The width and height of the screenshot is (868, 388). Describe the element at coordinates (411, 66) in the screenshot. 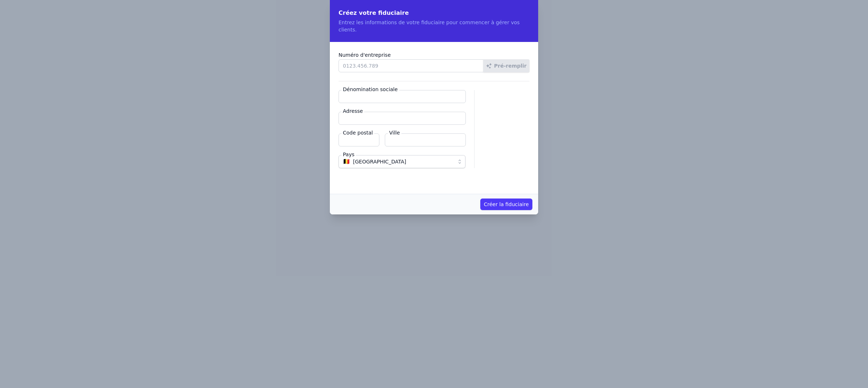

I see `input: 0123.456.789` at that location.